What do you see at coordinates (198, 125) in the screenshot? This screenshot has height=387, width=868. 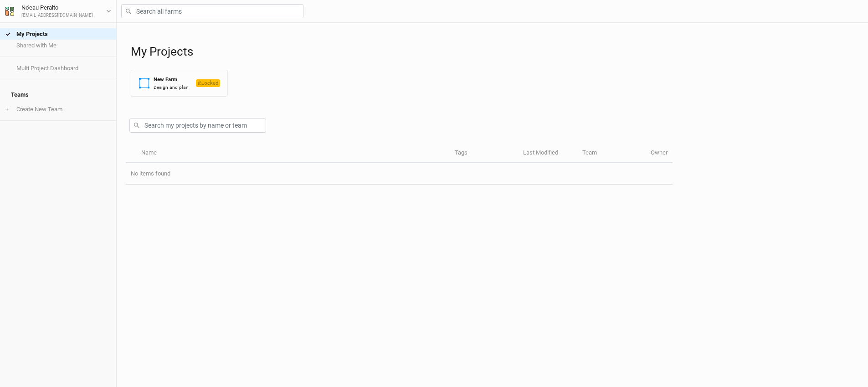 I see `input: Search my projects by name or team` at bounding box center [198, 125].